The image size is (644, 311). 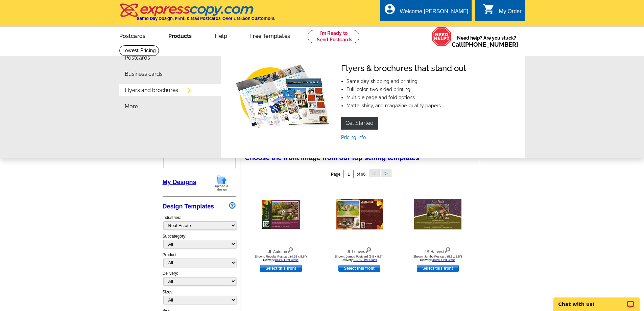 I want to click on a: Design Templates, so click(x=188, y=207).